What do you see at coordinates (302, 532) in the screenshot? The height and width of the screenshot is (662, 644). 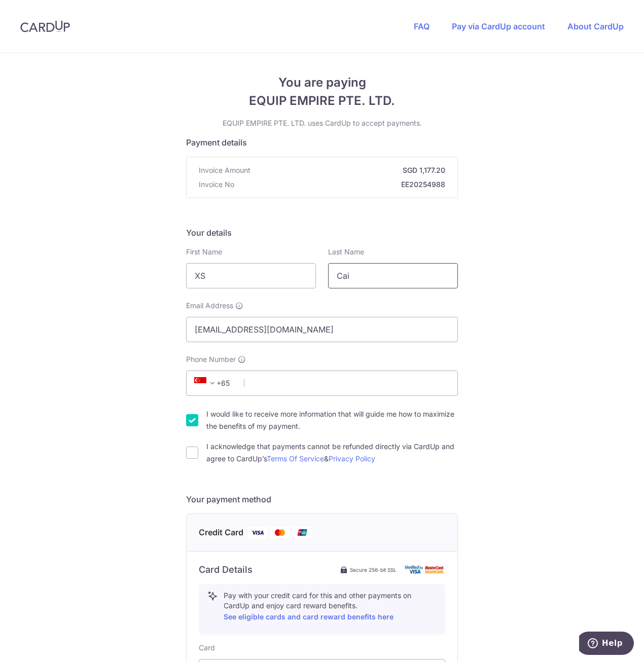 I see `img: Union Pay` at bounding box center [302, 532].